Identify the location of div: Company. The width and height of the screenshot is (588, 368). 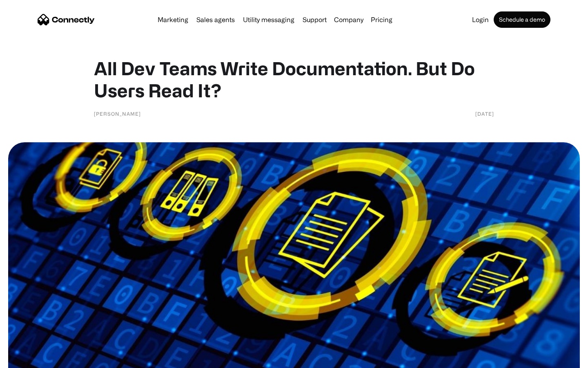
(349, 20).